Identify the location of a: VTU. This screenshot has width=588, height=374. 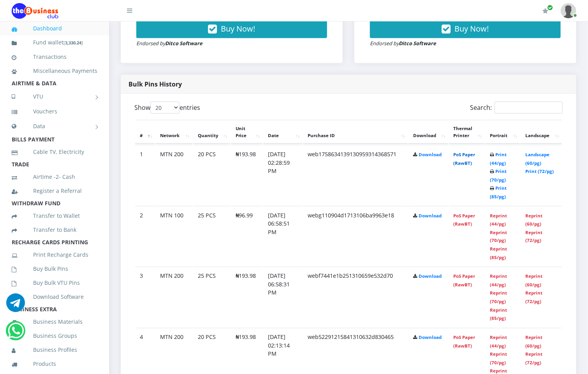
(54, 97).